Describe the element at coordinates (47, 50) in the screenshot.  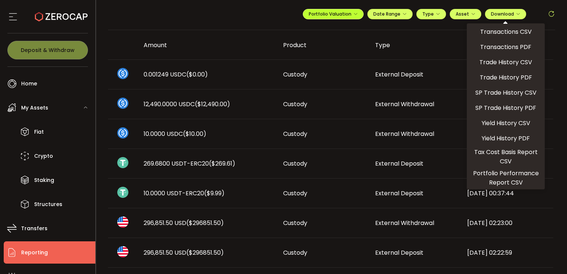
I see `span: Deposit & Withdraw` at that location.